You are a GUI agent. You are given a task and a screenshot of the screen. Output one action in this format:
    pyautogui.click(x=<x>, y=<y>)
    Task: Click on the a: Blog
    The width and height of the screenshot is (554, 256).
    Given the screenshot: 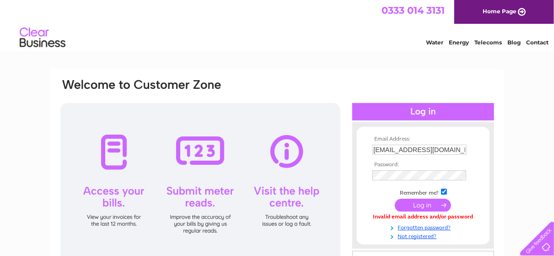 What is the action you would take?
    pyautogui.click(x=514, y=42)
    